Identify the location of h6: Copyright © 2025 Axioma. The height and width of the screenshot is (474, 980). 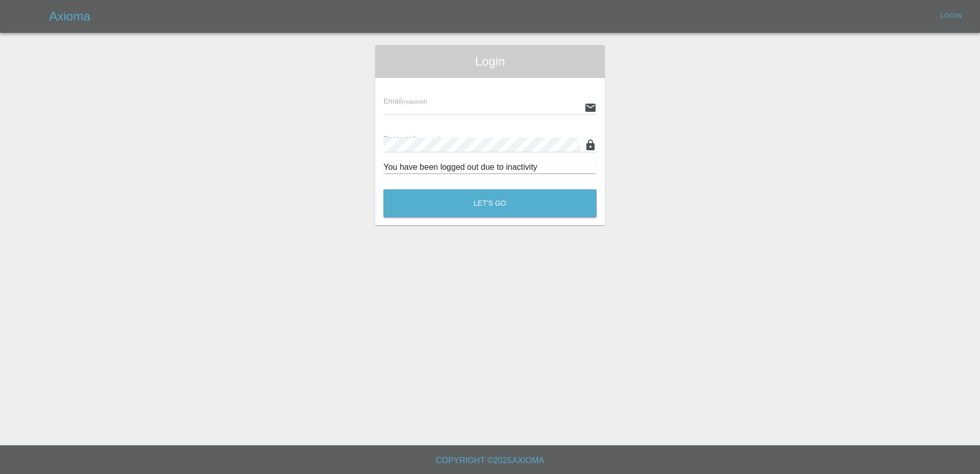
(490, 460).